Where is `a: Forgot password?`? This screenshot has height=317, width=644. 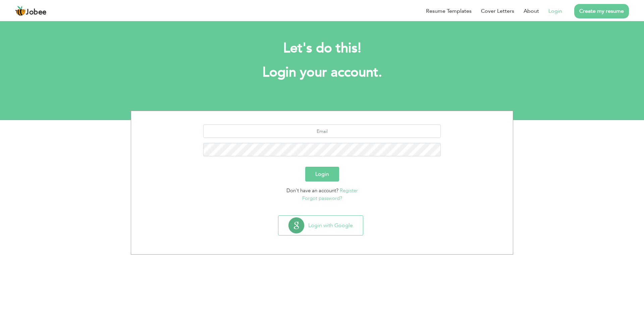 a: Forgot password? is located at coordinates (322, 198).